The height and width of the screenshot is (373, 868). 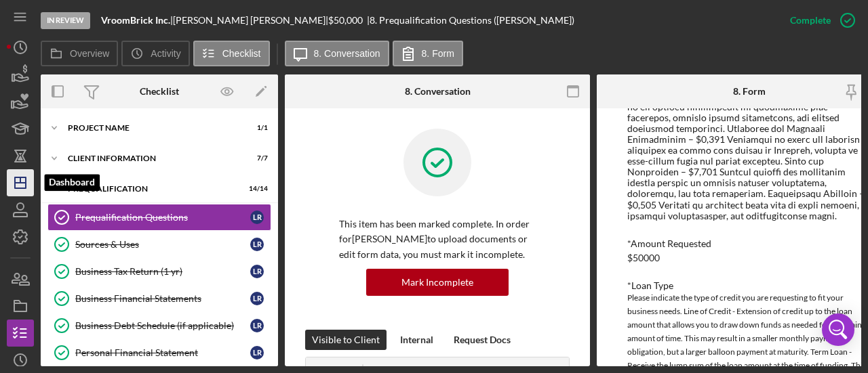 I want to click on b: VroomBrick Inc., so click(x=135, y=20).